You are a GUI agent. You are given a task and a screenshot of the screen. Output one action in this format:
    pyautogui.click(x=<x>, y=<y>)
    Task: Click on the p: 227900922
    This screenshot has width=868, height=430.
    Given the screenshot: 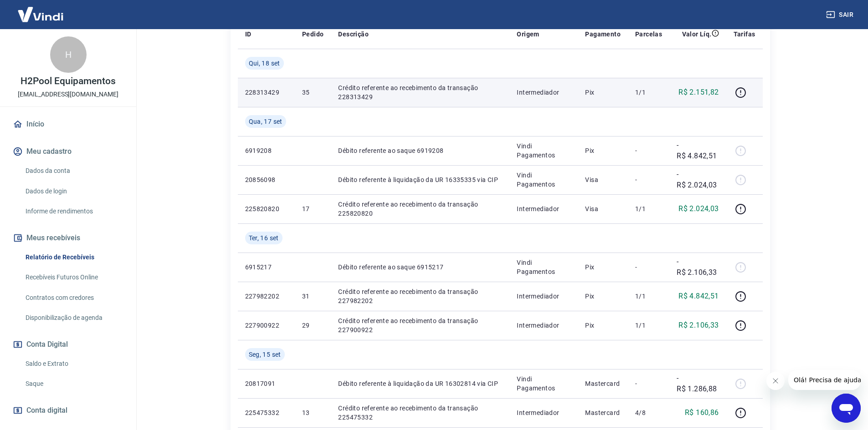 What is the action you would take?
    pyautogui.click(x=266, y=325)
    